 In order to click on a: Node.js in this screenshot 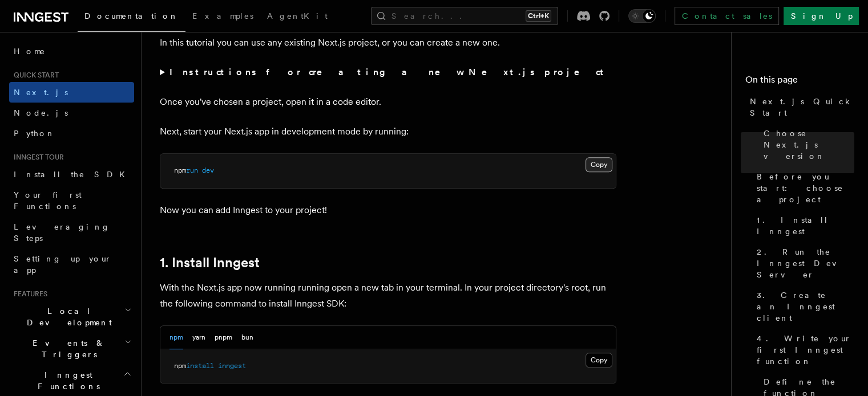, I will do `click(71, 113)`.